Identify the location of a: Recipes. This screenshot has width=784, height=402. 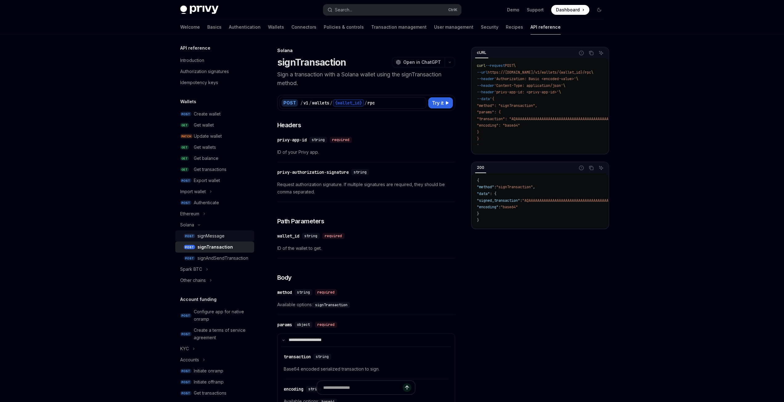
(514, 27).